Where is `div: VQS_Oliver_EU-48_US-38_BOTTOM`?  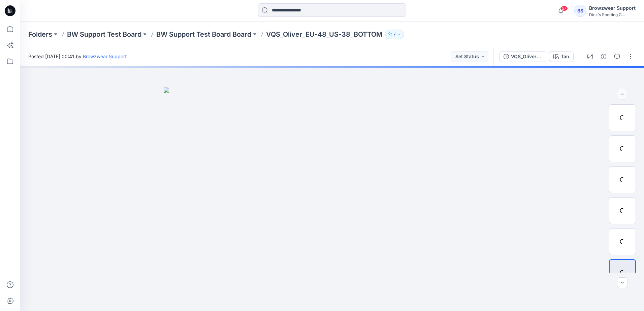 div: VQS_Oliver_EU-48_US-38_BOTTOM is located at coordinates (526, 57).